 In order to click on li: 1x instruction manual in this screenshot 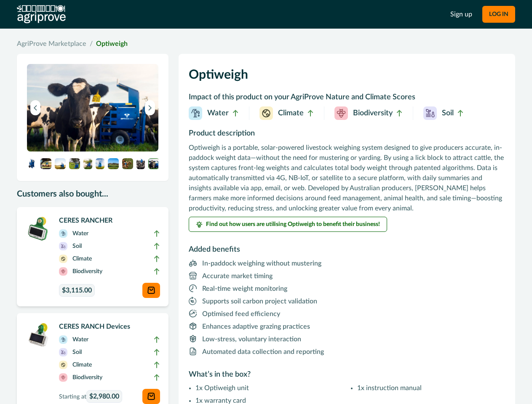, I will do `click(432, 389)`.